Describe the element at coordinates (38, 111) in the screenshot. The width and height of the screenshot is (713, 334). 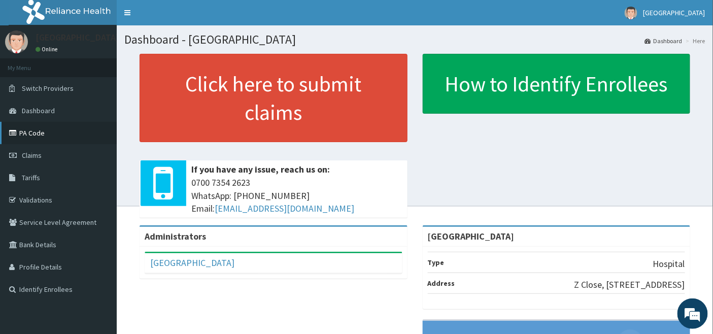
I see `span: Dashboard` at that location.